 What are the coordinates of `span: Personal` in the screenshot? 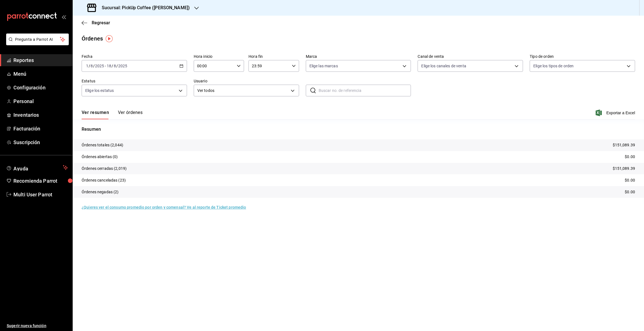 It's located at (41, 101).